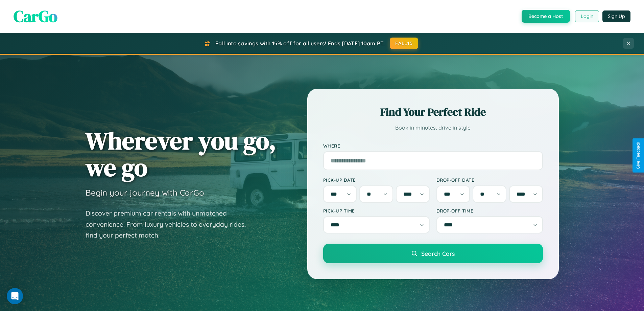  I want to click on h1: Wherever you go, we go, so click(181, 154).